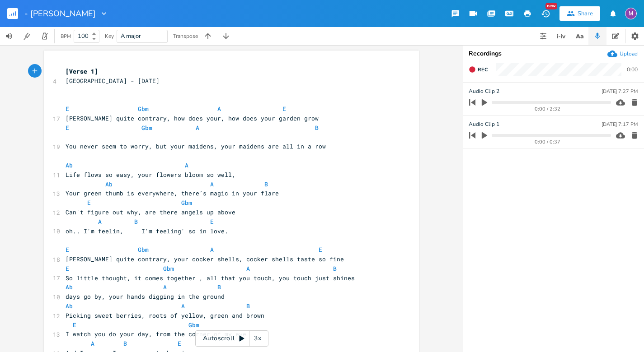 This screenshot has height=352, width=644. I want to click on span: Rec, so click(483, 69).